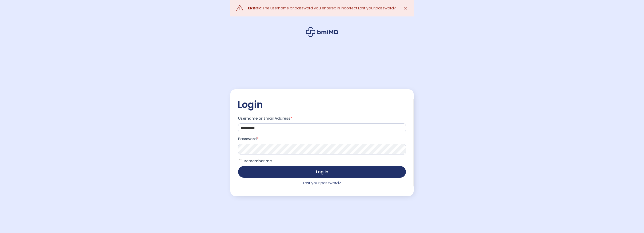 The height and width of the screenshot is (233, 644). I want to click on label: Password, so click(322, 139).